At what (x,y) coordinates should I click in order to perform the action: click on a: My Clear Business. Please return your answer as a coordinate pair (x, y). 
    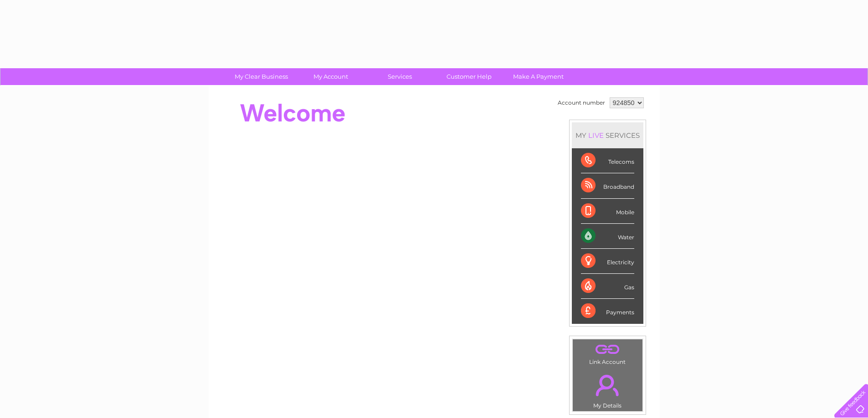
    Looking at the image, I should click on (261, 76).